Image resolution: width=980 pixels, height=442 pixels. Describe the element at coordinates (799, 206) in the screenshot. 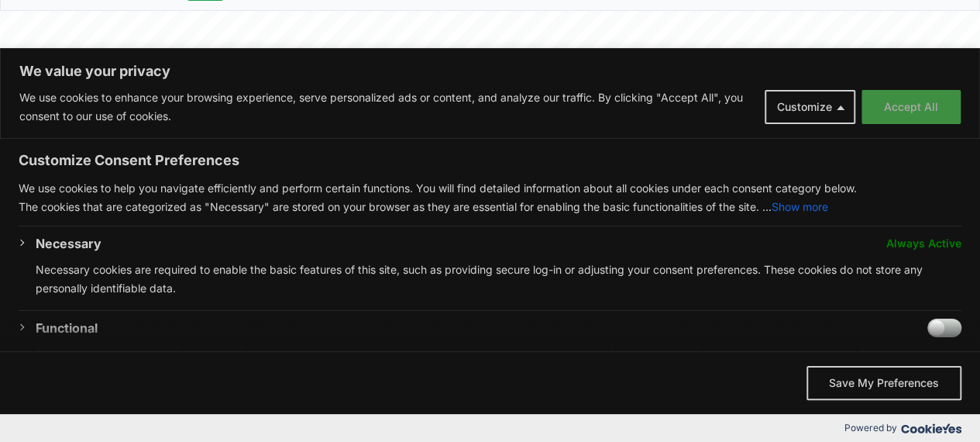

I see `button: Show more` at that location.